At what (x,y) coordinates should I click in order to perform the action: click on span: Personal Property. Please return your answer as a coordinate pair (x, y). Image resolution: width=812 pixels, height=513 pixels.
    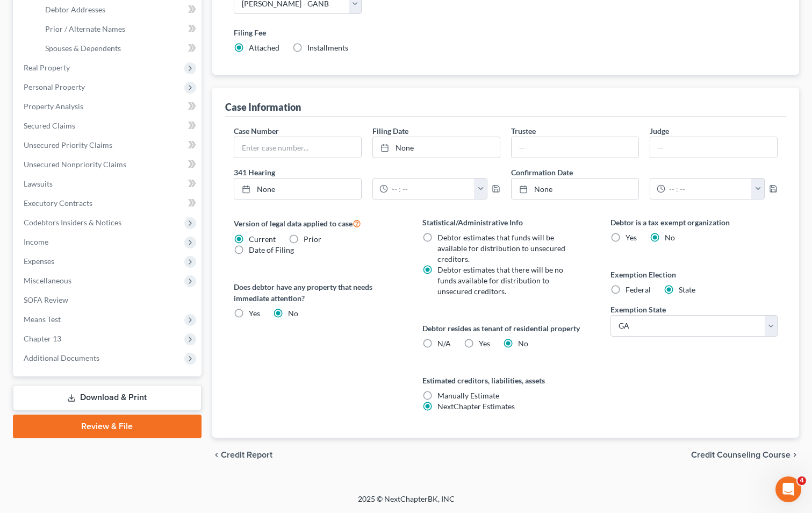
    Looking at the image, I should click on (54, 87).